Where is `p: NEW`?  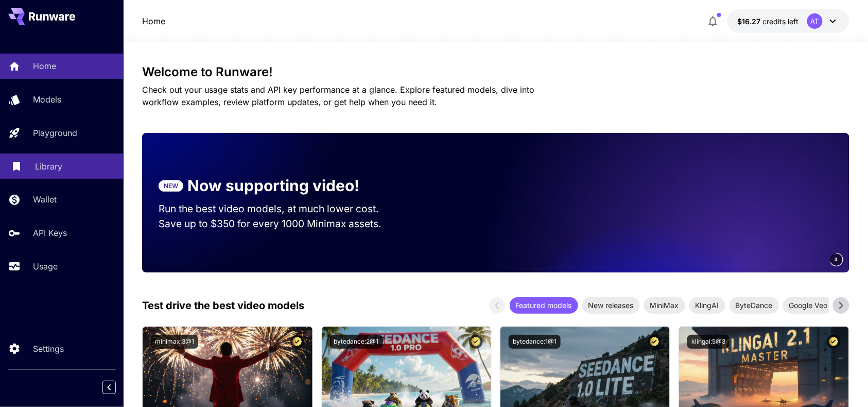
p: NEW is located at coordinates (171, 186).